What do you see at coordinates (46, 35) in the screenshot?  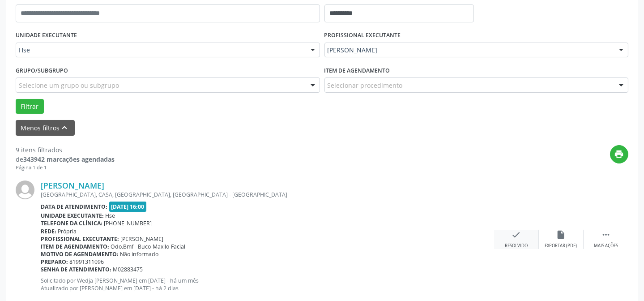 I see `label: UNIDADE EXECUTANTE` at bounding box center [46, 35].